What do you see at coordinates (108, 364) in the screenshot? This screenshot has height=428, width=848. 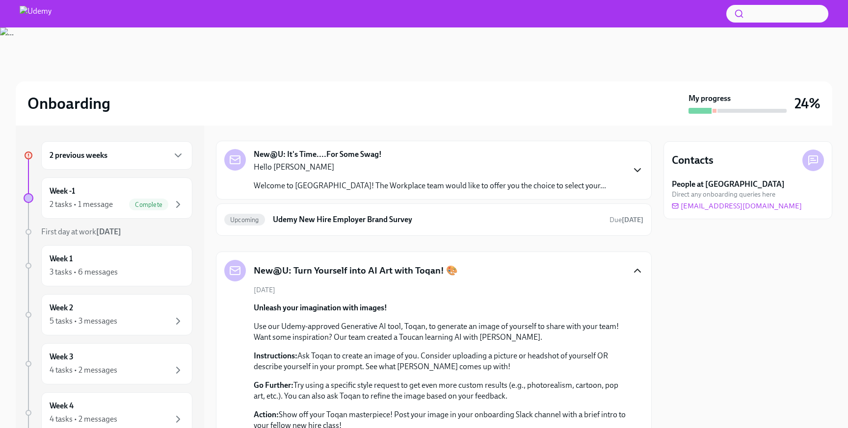 I see `a: Week 34 tasks • 2 messages` at bounding box center [108, 364].